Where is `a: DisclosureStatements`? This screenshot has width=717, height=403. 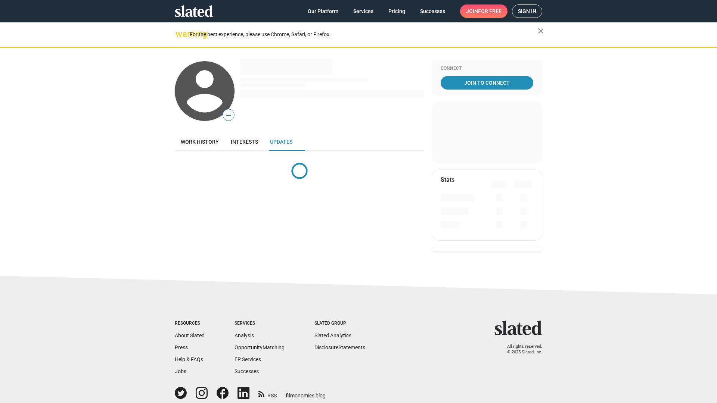 a: DisclosureStatements is located at coordinates (340, 348).